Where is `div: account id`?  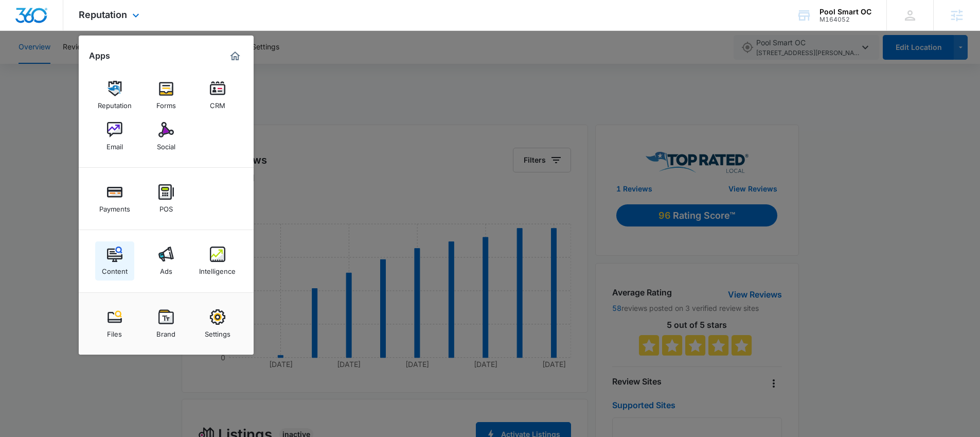
div: account id is located at coordinates (846, 20).